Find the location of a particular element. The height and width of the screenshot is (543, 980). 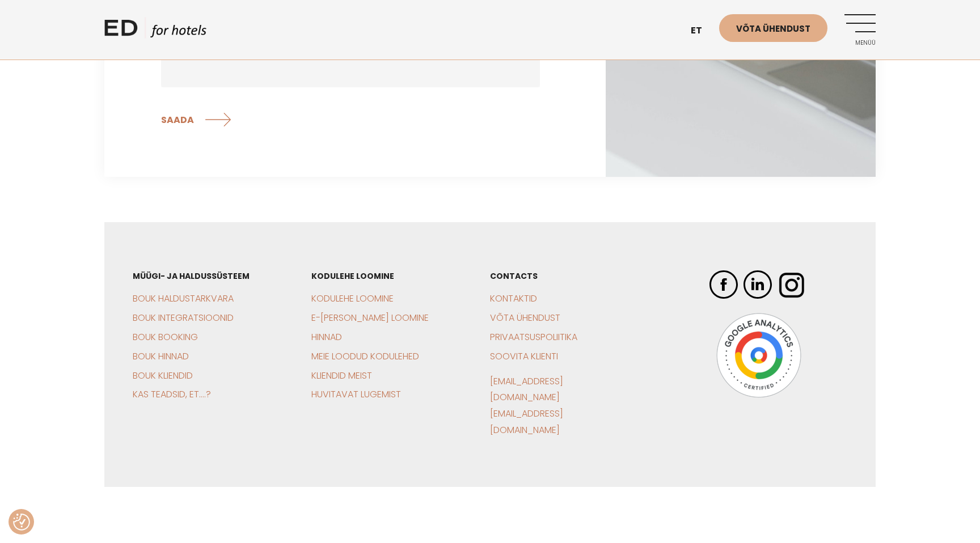

a: ED HOTELS is located at coordinates (155, 31).